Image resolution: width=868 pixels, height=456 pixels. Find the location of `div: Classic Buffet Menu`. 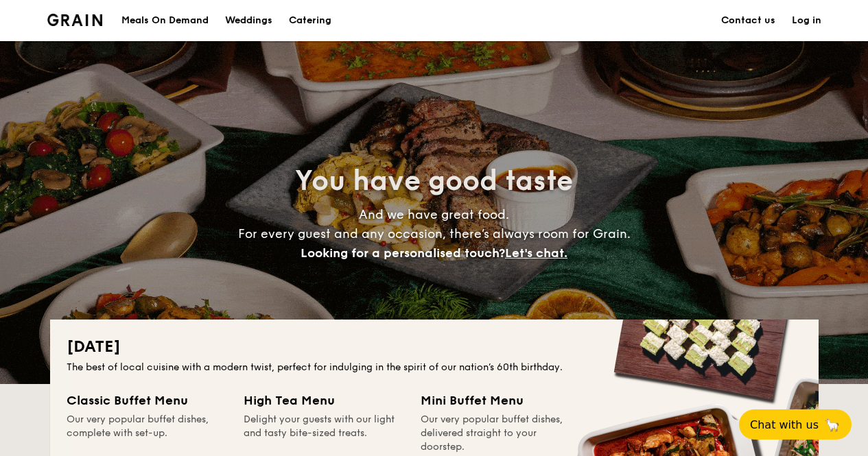

div: Classic Buffet Menu is located at coordinates (147, 401).